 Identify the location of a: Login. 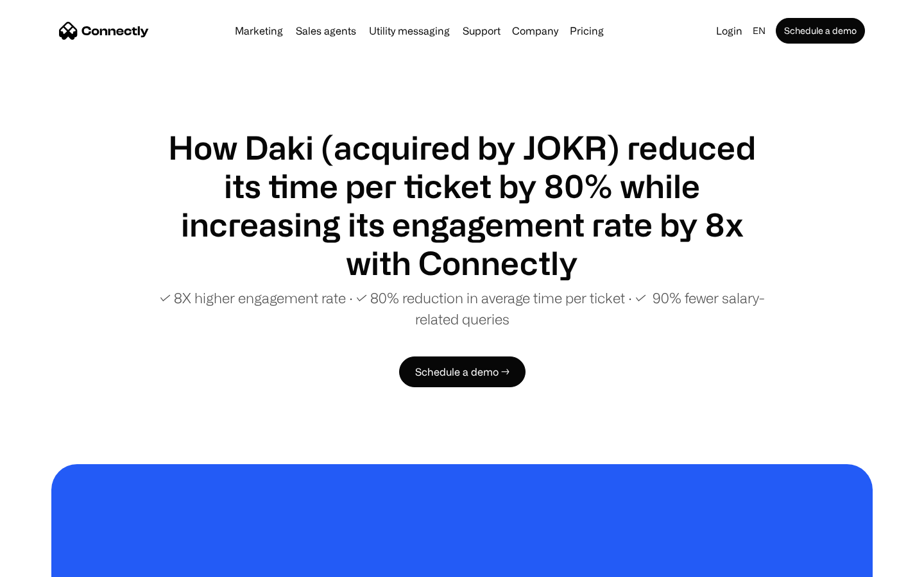
(729, 31).